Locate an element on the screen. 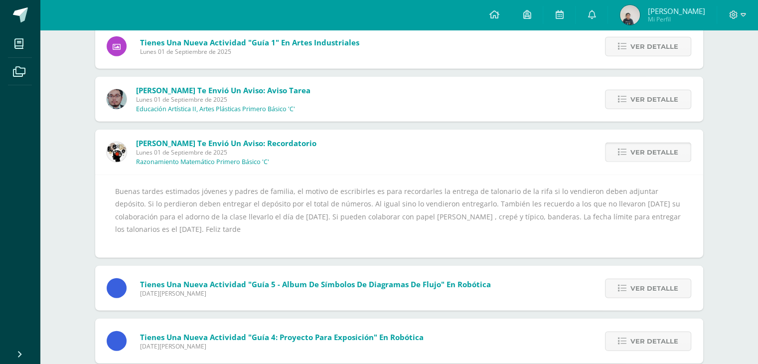 This screenshot has height=364, width=758. span: Mi Perfil is located at coordinates (676, 19).